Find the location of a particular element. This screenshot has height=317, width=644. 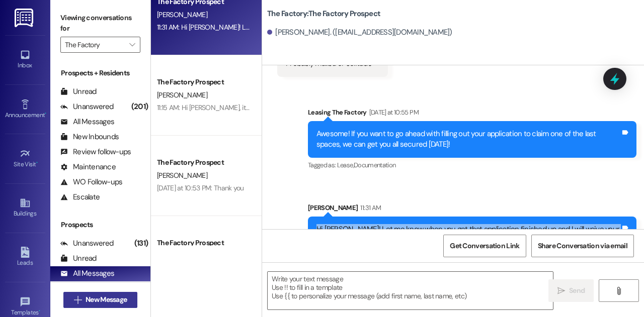

div: Escalate is located at coordinates (80, 197).